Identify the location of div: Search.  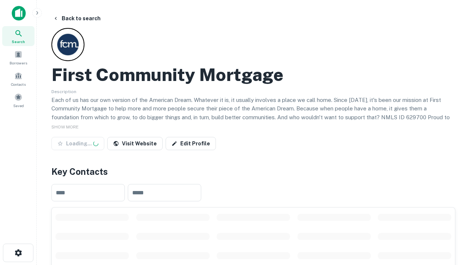
(18, 36).